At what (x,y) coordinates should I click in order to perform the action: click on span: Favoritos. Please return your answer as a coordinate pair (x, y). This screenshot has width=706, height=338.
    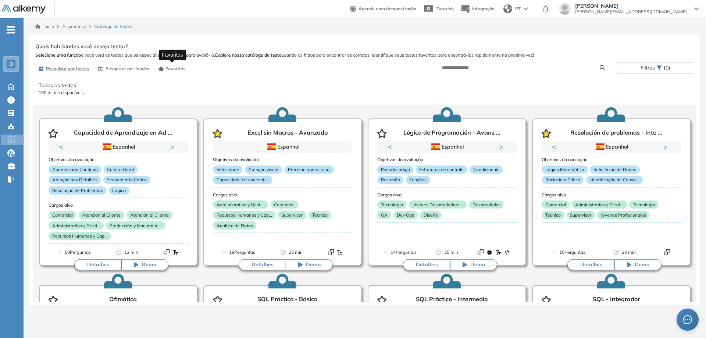
    Looking at the image, I should click on (175, 69).